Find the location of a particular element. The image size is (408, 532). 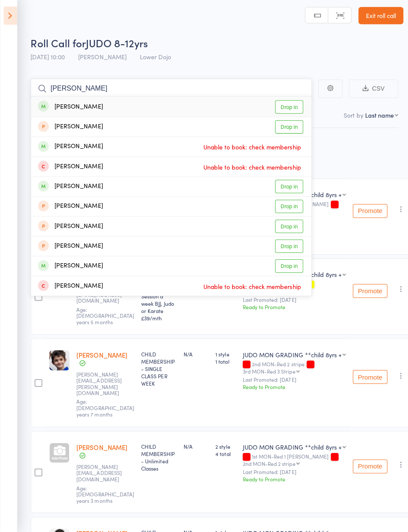

span: JUDO 8-12yrs is located at coordinates (116, 45).